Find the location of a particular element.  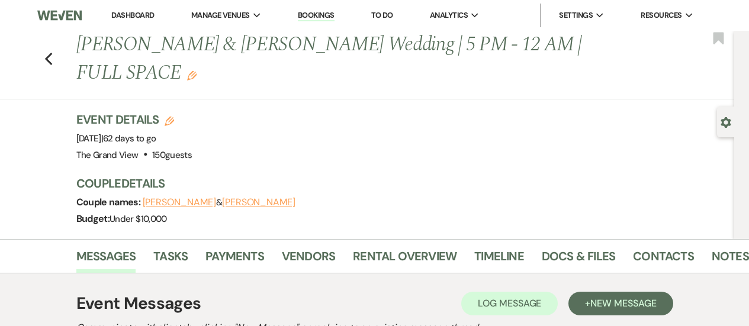

h1: Event Messages is located at coordinates (139, 304).